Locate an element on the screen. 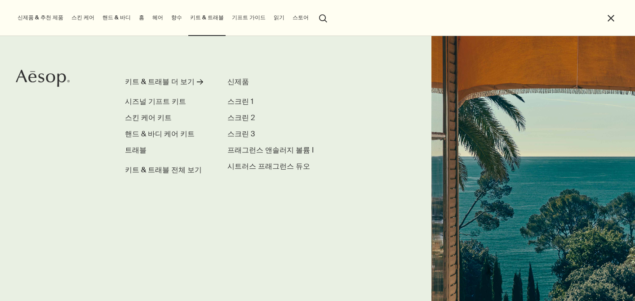 This screenshot has height=301, width=635. button: 검색창 열기 is located at coordinates (323, 18).